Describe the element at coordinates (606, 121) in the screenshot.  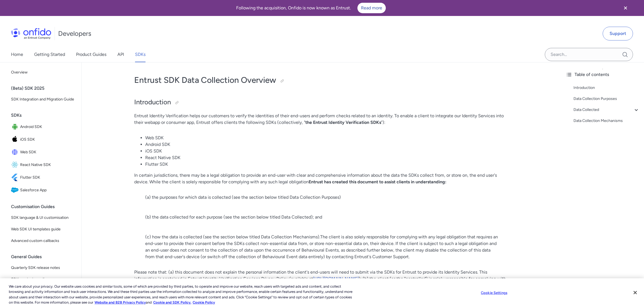
I see `div: Data Collection Mechanisms` at that location.